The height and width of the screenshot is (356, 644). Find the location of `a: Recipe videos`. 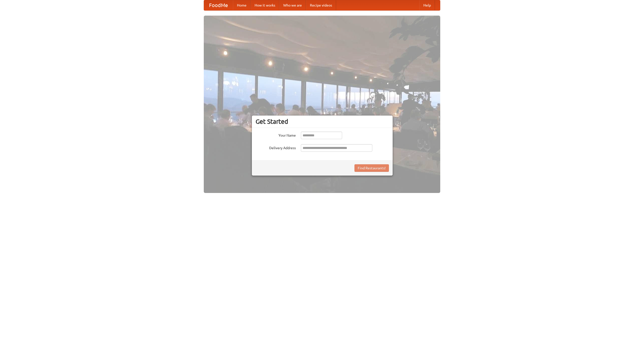

a: Recipe videos is located at coordinates (321, 5).